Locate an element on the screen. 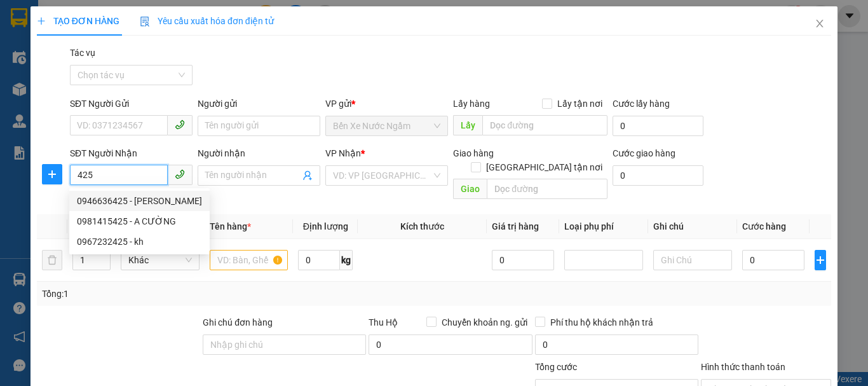  div: SĐT Người Gửi is located at coordinates (131, 103).